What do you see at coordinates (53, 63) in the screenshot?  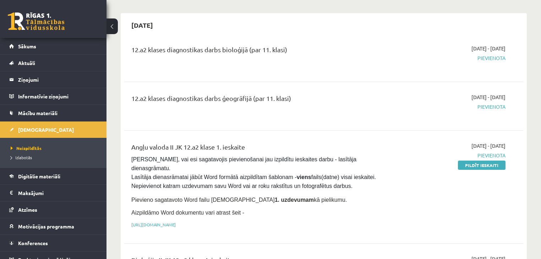 I see `a: Aktuāli` at bounding box center [53, 63].